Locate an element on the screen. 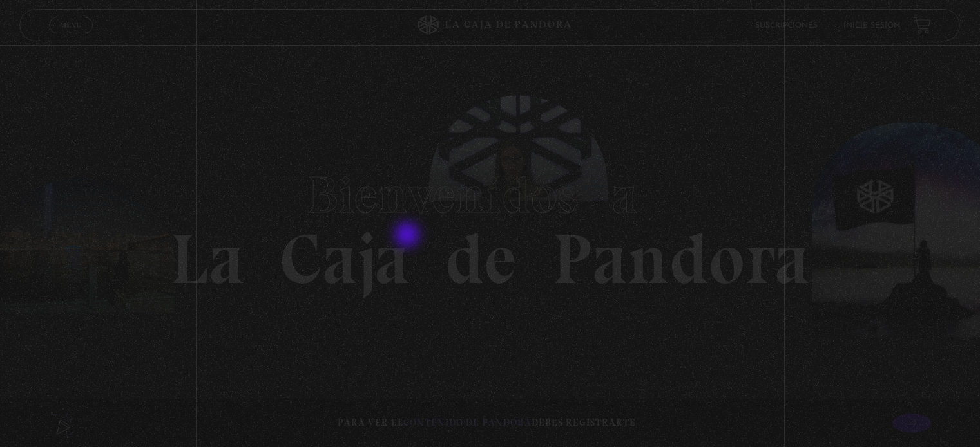  h1: La Caja de Pandora is located at coordinates (490, 224).